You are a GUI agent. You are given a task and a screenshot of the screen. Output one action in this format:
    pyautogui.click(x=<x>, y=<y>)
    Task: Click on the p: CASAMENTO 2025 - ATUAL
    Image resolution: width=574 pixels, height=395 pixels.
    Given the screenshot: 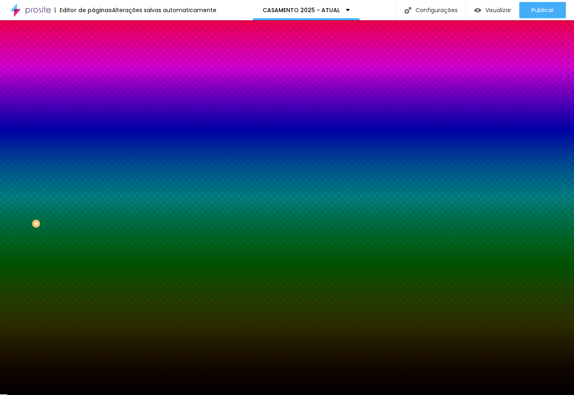 What is the action you would take?
    pyautogui.click(x=301, y=10)
    